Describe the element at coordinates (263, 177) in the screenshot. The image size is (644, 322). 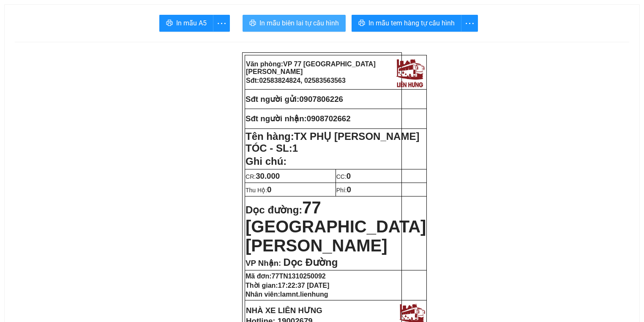
I see `span: CR:` at that location.